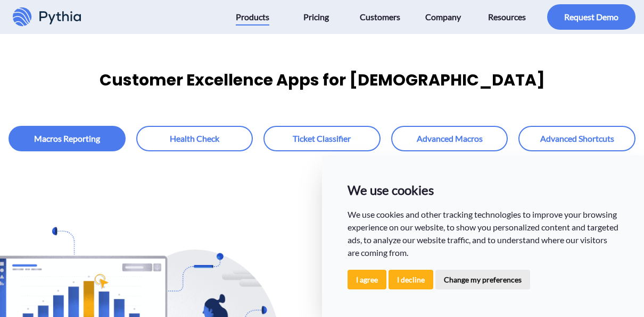 The width and height of the screenshot is (644, 317). Describe the element at coordinates (483, 190) in the screenshot. I see `p: We use cookies` at that location.